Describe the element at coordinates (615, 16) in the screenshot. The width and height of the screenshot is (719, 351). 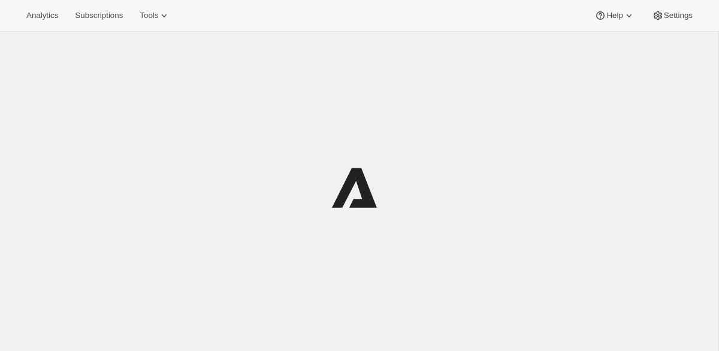
I see `button: Help` at that location.